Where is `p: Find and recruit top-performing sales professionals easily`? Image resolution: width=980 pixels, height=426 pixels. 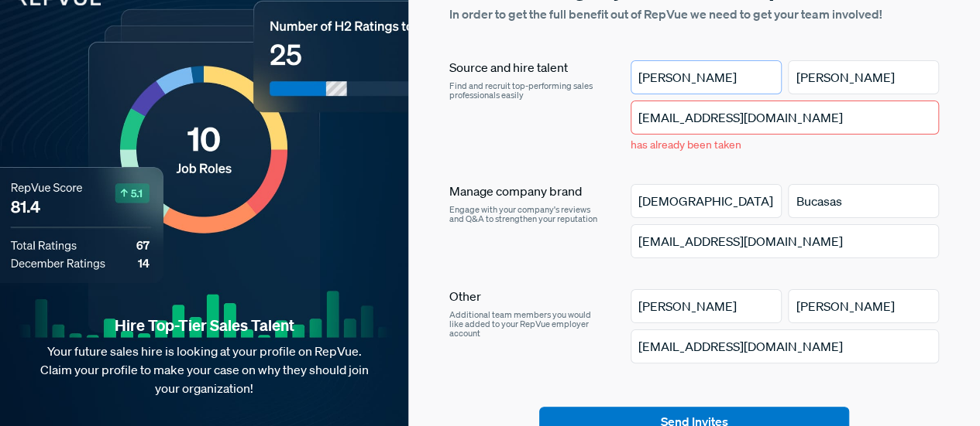
p: Find and recruit top-performing sales professionals easily is located at coordinates (527, 91).